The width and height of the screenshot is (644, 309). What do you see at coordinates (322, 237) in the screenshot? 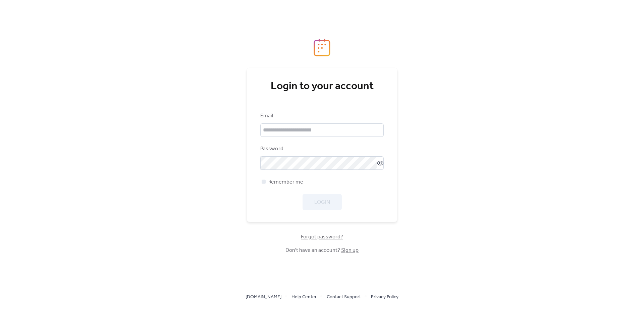
I see `span: Forgot password?` at bounding box center [322, 237].